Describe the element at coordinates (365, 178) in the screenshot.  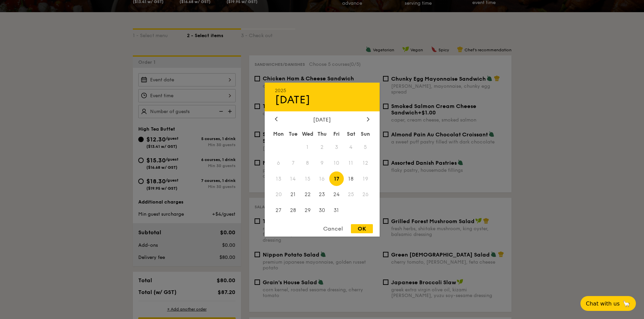
I see `span: 19` at that location.